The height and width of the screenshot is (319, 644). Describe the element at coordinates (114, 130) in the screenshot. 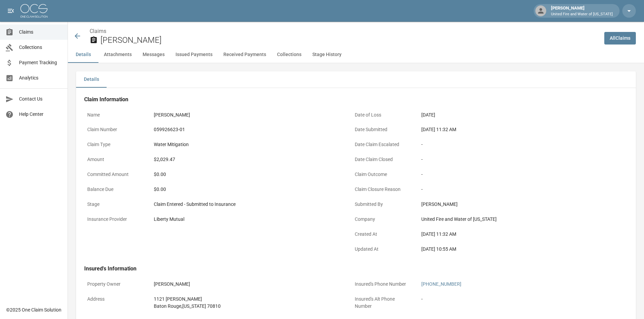

I see `p: Claim Number` at that location.